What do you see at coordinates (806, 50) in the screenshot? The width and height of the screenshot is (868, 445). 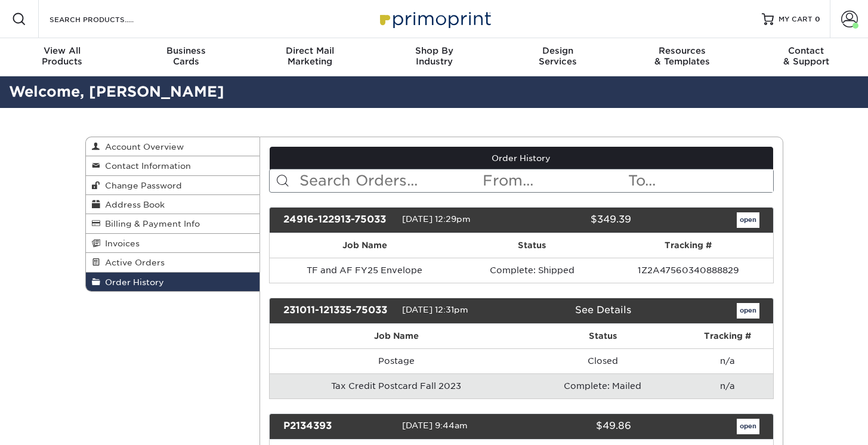 I see `span: Contact` at bounding box center [806, 50].